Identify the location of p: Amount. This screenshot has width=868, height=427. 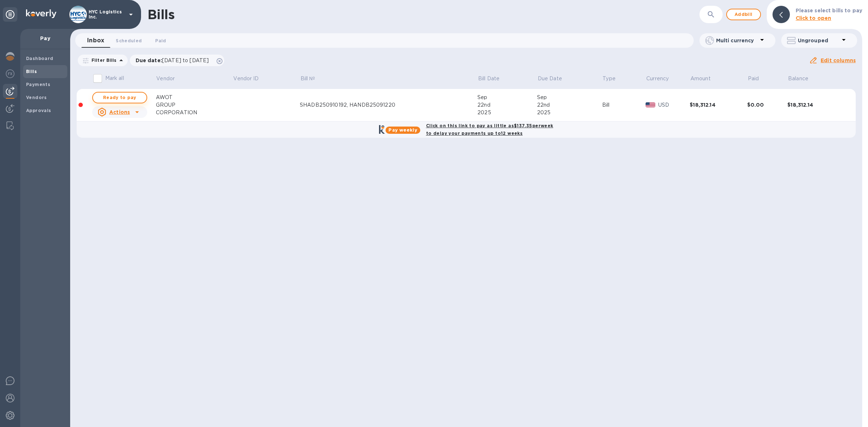
(700, 78).